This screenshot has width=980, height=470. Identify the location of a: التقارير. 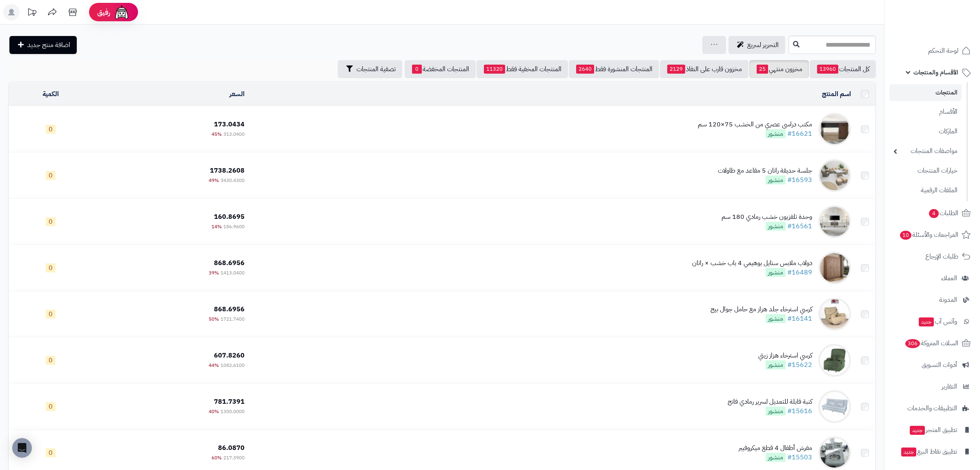
(932, 386).